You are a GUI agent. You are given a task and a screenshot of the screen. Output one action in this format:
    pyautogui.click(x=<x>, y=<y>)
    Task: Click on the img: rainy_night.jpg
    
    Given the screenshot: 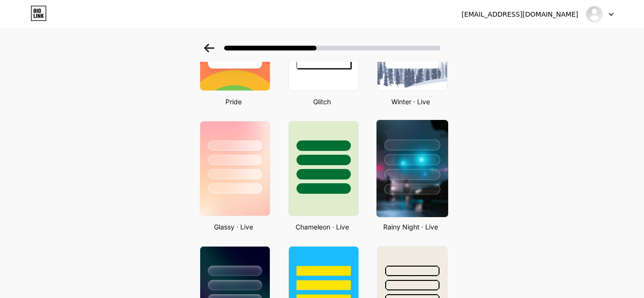 What is the action you would take?
    pyautogui.click(x=412, y=168)
    